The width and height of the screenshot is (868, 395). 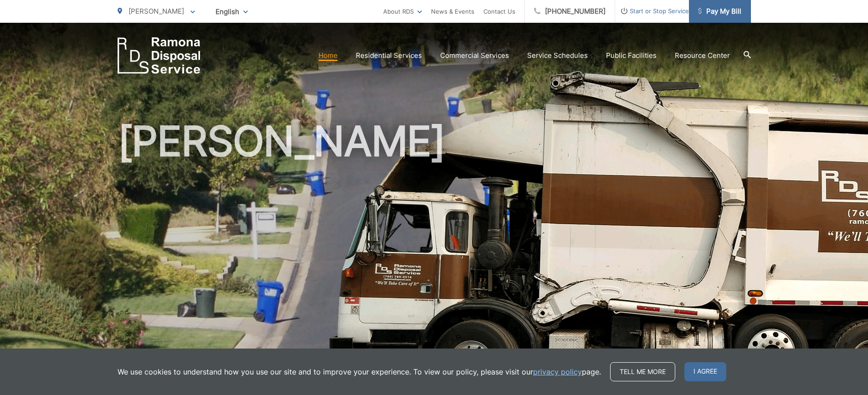 What do you see at coordinates (720, 12) in the screenshot?
I see `span: Pay My Bill` at bounding box center [720, 12].